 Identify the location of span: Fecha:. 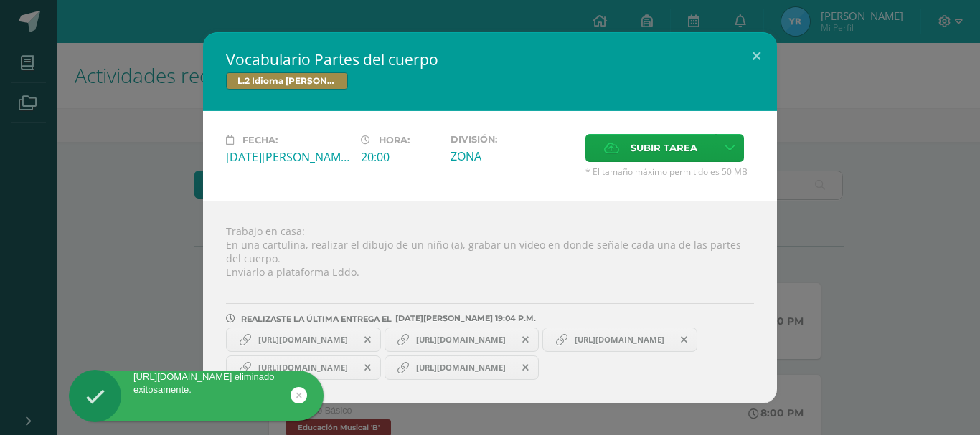
(259, 140).